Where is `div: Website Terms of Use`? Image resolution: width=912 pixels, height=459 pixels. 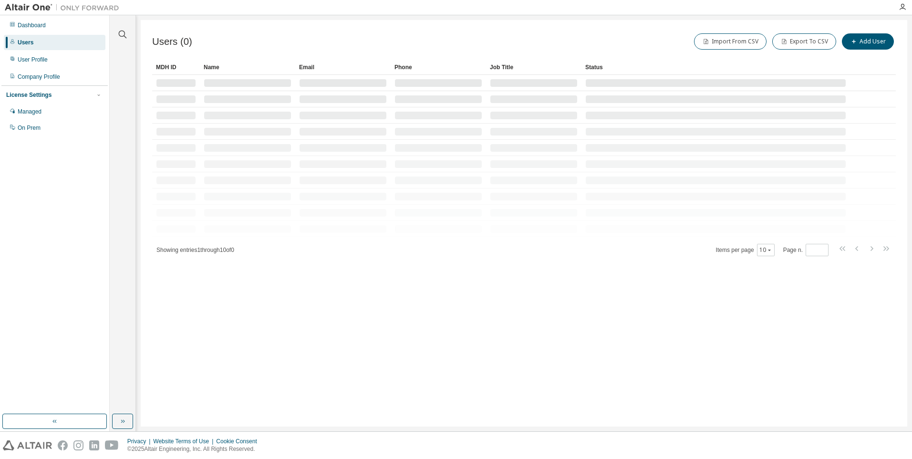 div: Website Terms of Use is located at coordinates (185, 441).